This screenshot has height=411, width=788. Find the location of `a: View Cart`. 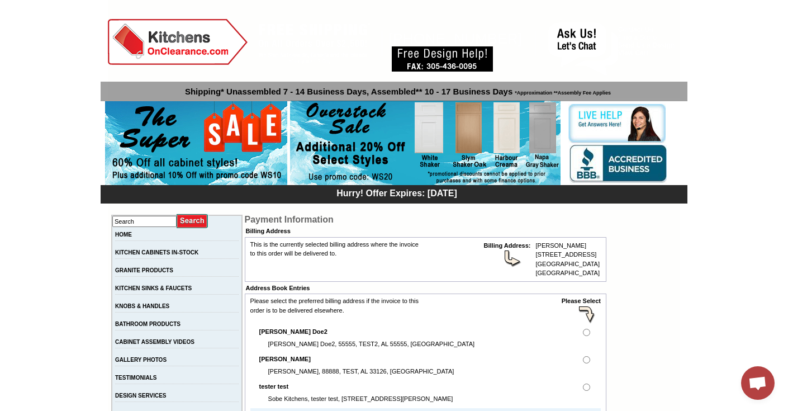

a: View Cart is located at coordinates (633, 53).